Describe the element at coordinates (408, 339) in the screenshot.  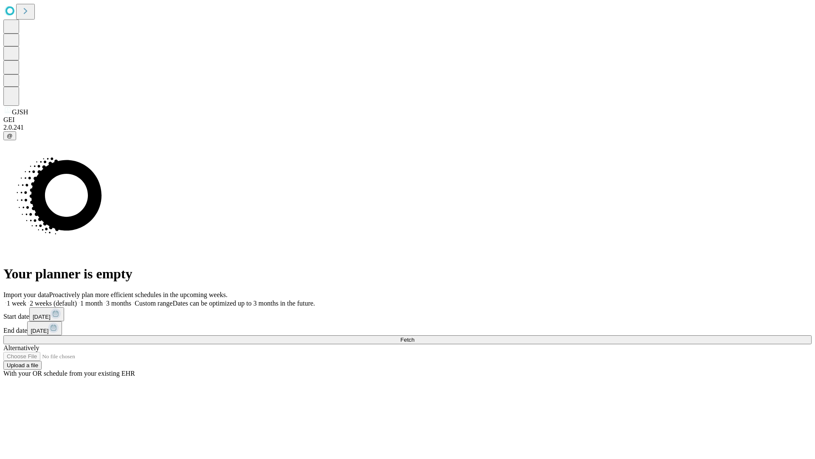
I see `button: Fetch` at that location.